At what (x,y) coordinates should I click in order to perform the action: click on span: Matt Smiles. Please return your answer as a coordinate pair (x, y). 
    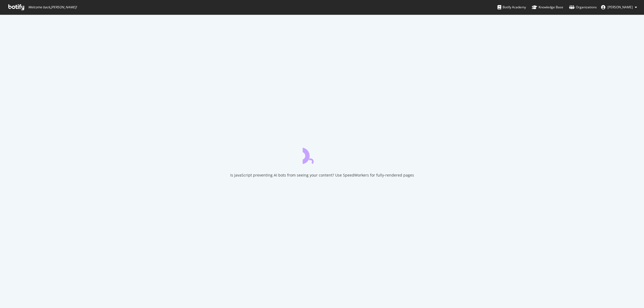
    Looking at the image, I should click on (619, 7).